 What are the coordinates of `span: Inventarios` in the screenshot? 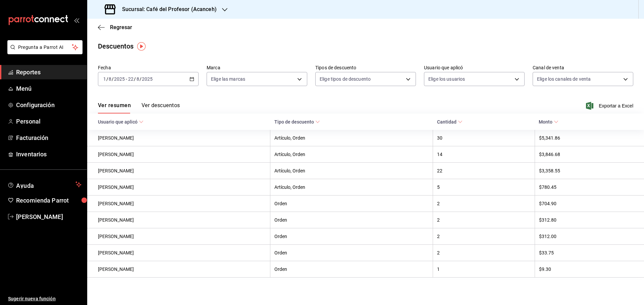 It's located at (49, 154).